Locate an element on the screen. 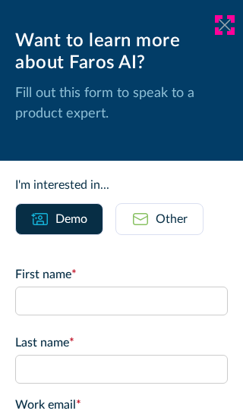  label: First name is located at coordinates (121, 274).